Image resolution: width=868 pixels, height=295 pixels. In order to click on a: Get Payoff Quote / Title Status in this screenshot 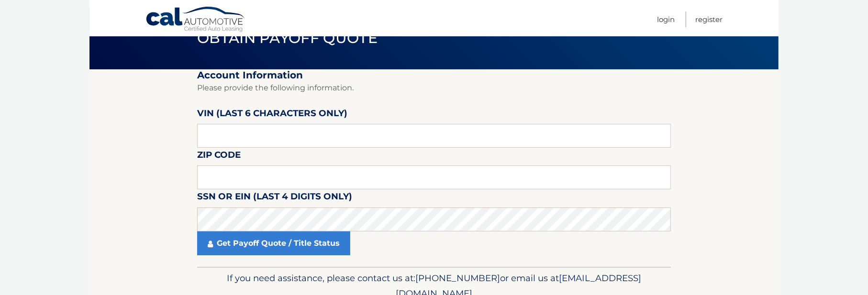, I will do `click(274, 243)`.